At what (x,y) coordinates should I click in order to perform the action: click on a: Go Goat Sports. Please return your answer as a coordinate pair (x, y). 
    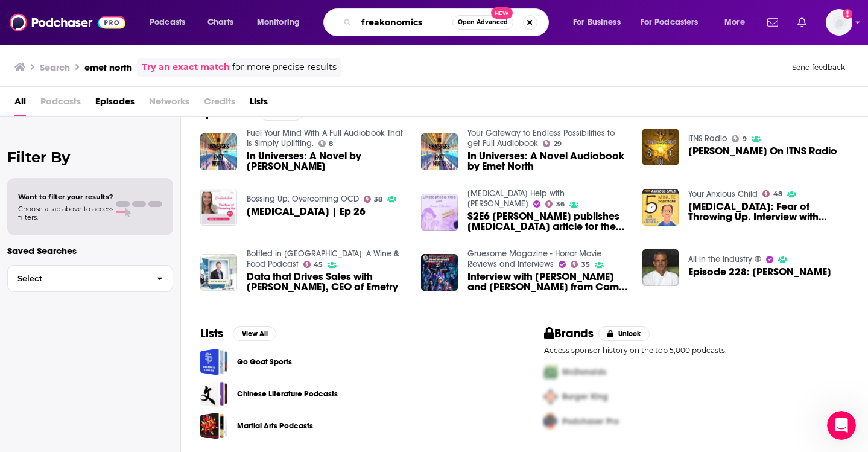
    Looking at the image, I should click on (213, 362).